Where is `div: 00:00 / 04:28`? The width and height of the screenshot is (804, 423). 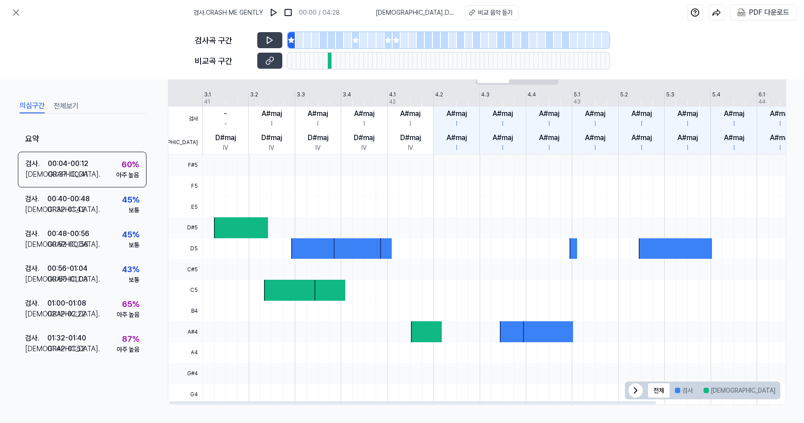 div: 00:00 / 04:28 is located at coordinates (319, 13).